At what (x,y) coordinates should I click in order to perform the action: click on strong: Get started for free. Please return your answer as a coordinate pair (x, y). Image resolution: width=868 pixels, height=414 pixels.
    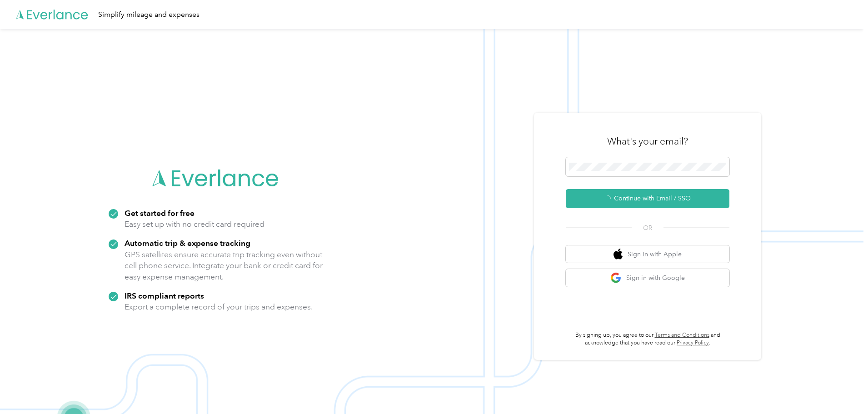
    Looking at the image, I should click on (159, 213).